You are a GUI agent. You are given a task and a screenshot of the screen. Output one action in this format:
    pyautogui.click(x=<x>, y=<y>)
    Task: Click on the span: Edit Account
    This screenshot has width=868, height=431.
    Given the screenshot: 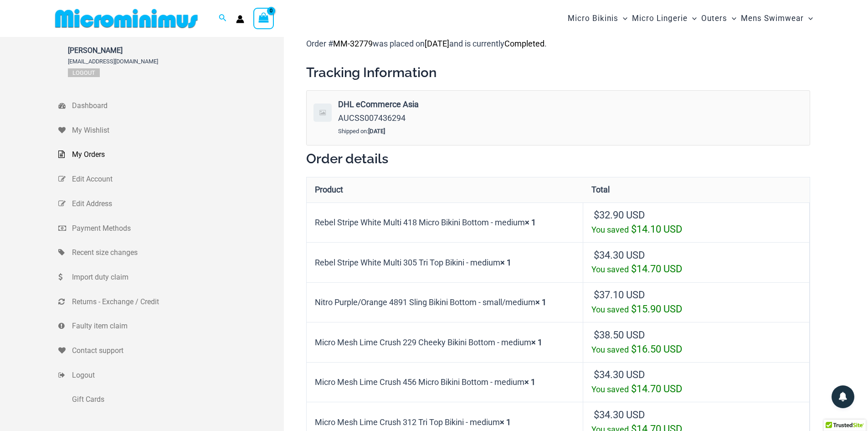 What is the action you would take?
    pyautogui.click(x=177, y=179)
    